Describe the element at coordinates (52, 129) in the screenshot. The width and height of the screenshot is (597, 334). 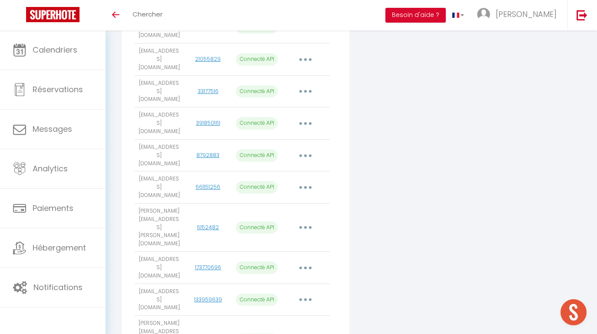
I see `span: Messages` at that location.